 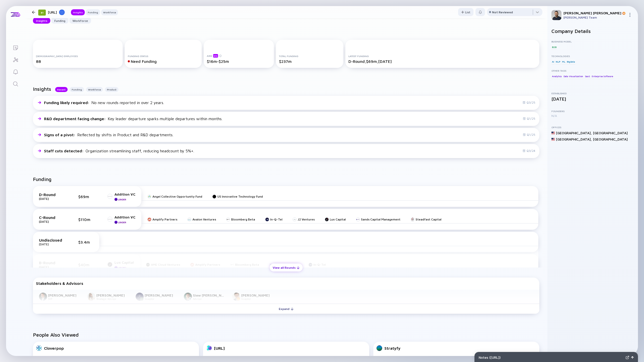 I want to click on a: In-Q-Tel, so click(x=273, y=219).